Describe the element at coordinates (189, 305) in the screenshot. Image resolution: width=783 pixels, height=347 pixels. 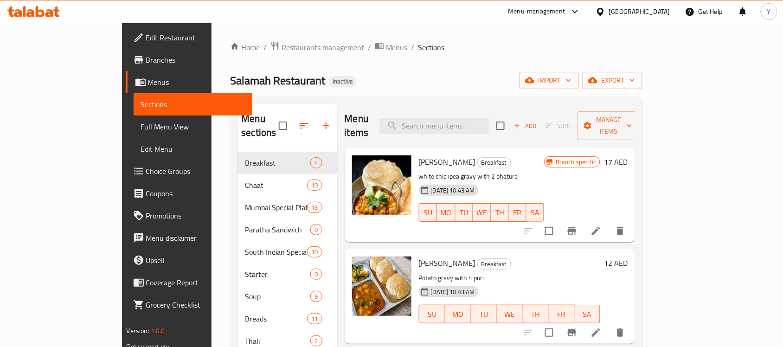
I see `a: Grocery Checklist` at that location.